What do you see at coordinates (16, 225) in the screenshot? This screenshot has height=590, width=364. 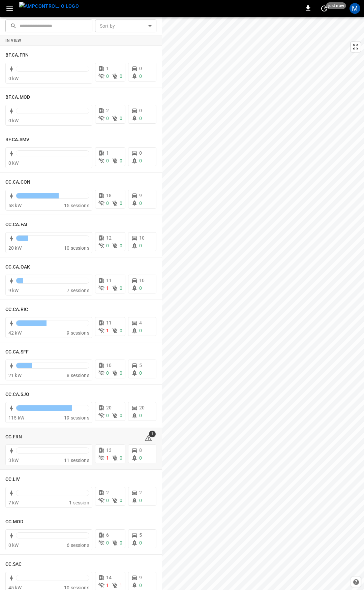 I see `h6: CC.CA.FAI` at bounding box center [16, 225].